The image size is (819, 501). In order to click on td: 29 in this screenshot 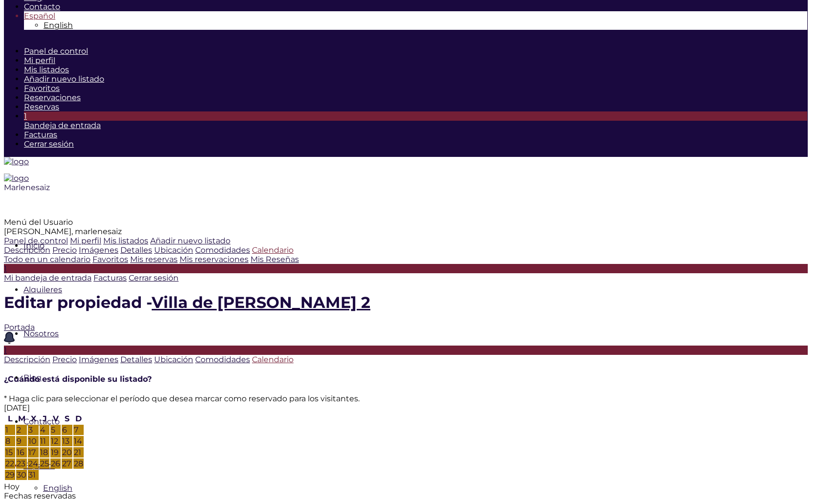, I will do `click(10, 475)`.